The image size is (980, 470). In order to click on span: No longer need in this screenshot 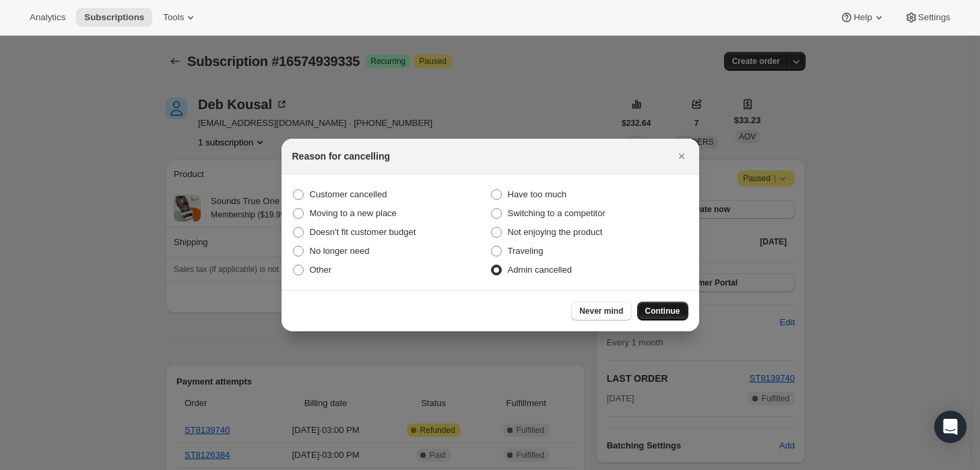, I will do `click(340, 251)`.